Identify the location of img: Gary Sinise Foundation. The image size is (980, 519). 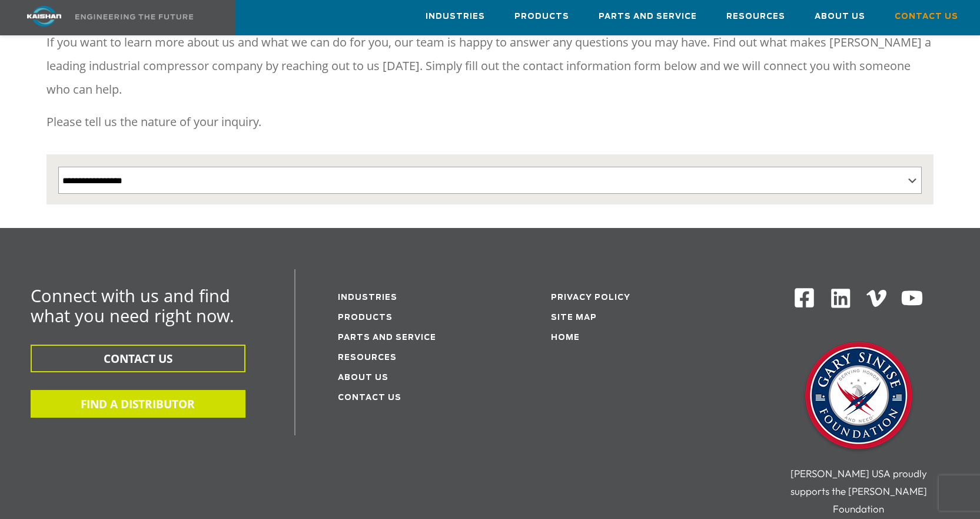
(858, 397).